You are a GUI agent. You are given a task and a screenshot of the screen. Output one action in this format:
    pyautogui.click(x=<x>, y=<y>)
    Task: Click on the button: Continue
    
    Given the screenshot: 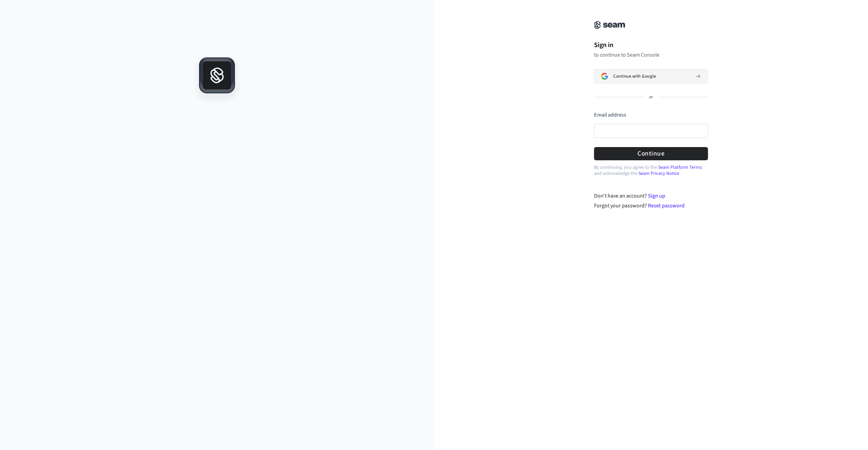 What is the action you would take?
    pyautogui.click(x=651, y=154)
    